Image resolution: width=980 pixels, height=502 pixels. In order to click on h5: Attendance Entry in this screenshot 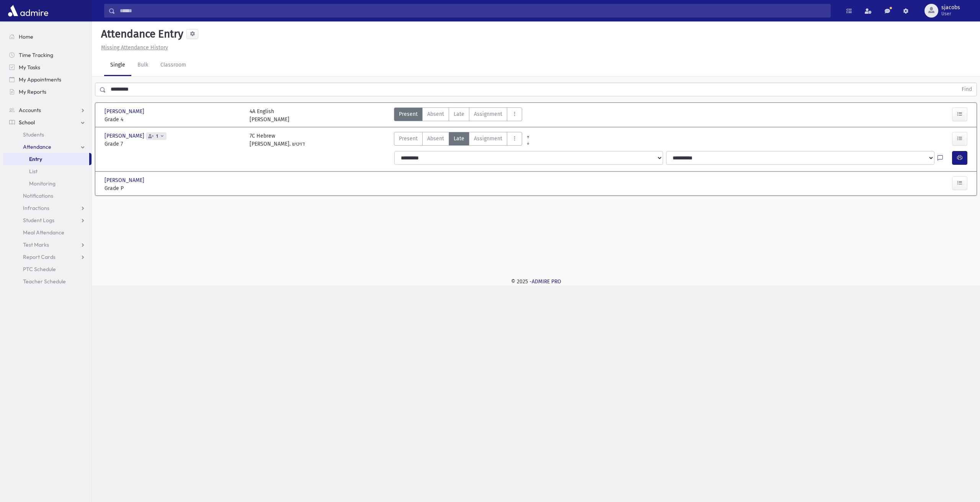, I will do `click(141, 34)`.